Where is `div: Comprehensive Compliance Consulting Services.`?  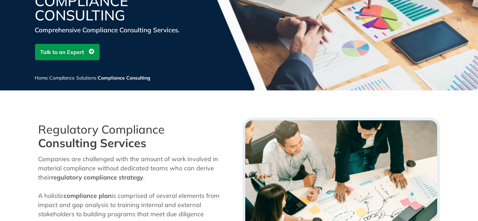 div: Comprehensive Compliance Consulting Services. is located at coordinates (117, 30).